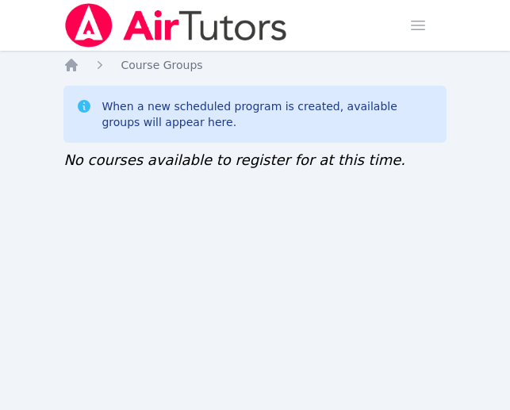  What do you see at coordinates (161, 65) in the screenshot?
I see `a: Course Groups` at bounding box center [161, 65].